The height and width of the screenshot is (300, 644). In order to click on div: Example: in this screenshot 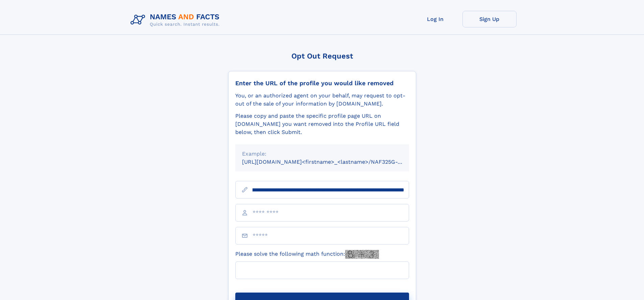, I will do `click(322, 154)`.